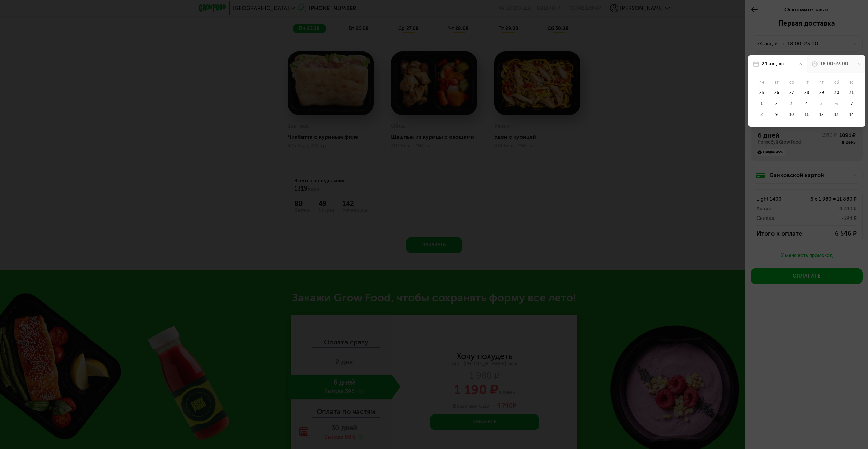  Describe the element at coordinates (792, 115) in the screenshot. I see `div: 10` at that location.